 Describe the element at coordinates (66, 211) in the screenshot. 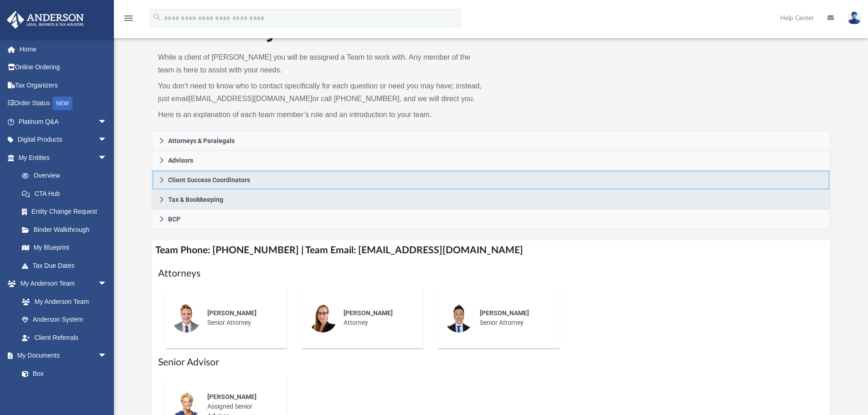

I see `a: Entity Change Request` at that location.